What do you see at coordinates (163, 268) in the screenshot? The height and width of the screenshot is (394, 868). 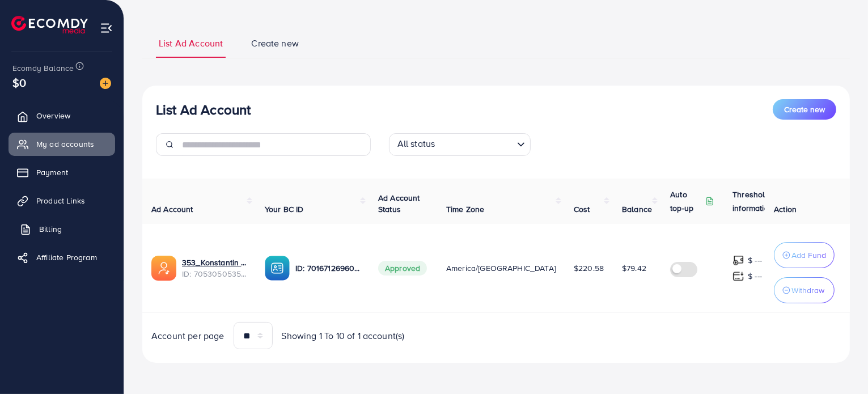 I see `img: ic-ads-acc.e4c84228.svg` at bounding box center [163, 268].